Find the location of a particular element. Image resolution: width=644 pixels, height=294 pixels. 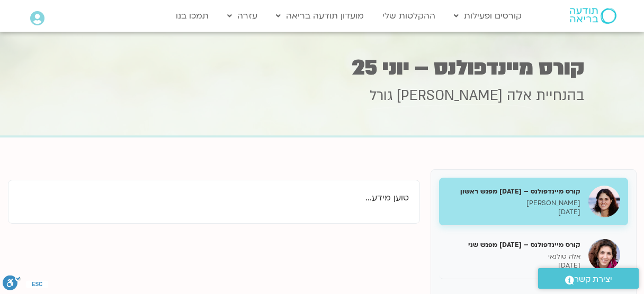

span: יצירת קשר is located at coordinates (593, 280).